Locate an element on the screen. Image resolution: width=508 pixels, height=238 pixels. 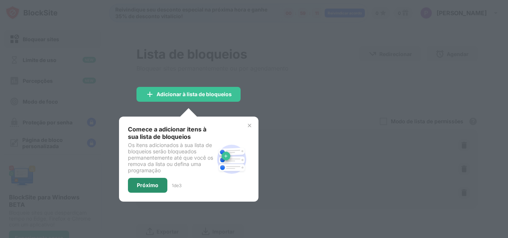
font: Comece a adicionar itens à sua lista de bloqueios is located at coordinates (167, 133).